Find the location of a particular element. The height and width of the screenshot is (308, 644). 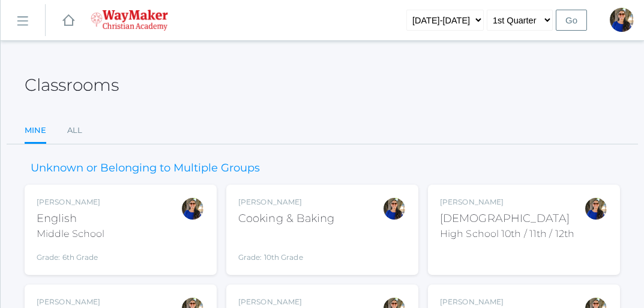

img: waymaker-logo-stack-white-1602f2b1af18da31a5905e9982d058868370996dac5278e84edea6dabf9a3315.png is located at coordinates (129, 20).